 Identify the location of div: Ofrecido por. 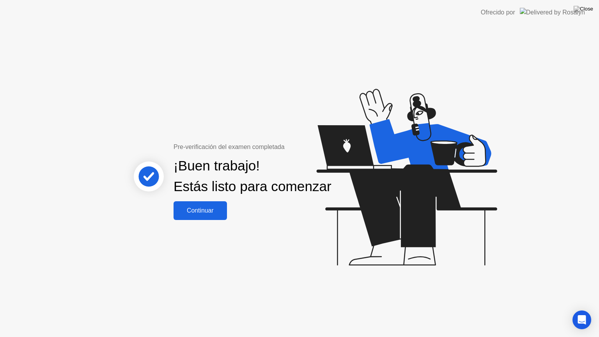
(498, 12).